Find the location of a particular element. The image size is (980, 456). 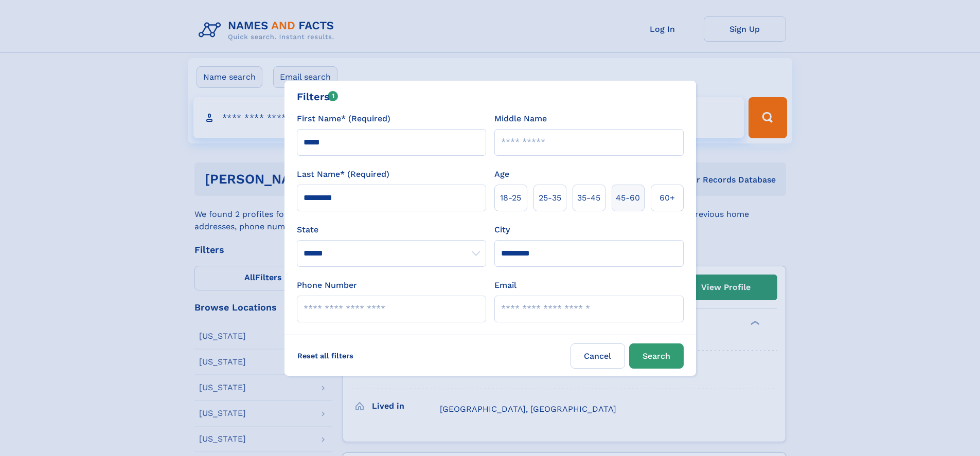

span: 18‑25 is located at coordinates (510, 198).